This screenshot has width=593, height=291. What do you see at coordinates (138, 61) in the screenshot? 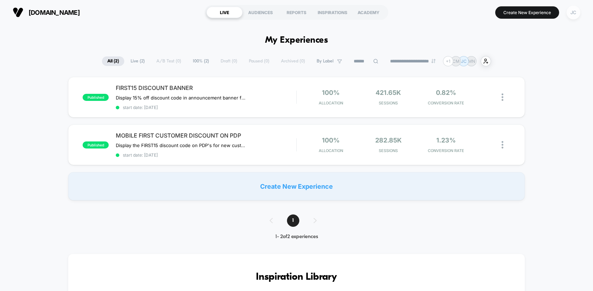
I see `span: Live ( 2 )` at bounding box center [138, 61].